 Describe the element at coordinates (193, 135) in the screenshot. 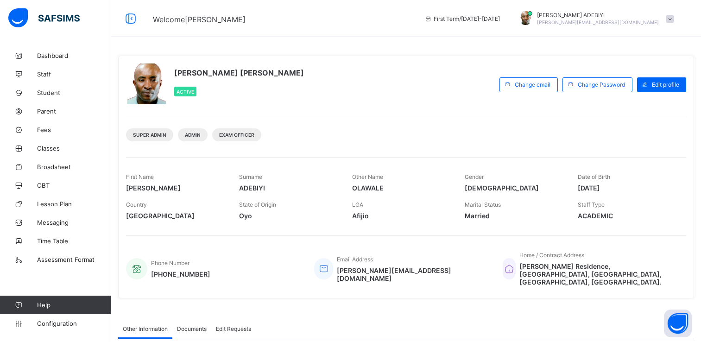

I see `span: Admin` at that location.